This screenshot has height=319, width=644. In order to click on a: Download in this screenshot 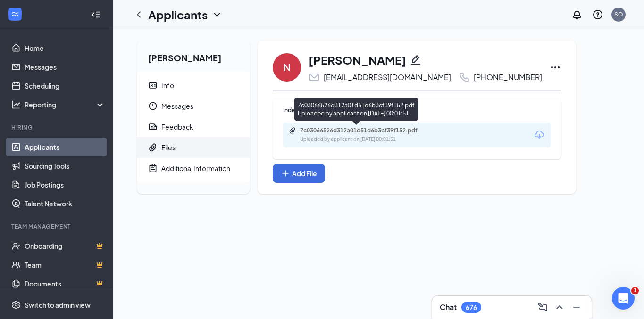, I will do `click(539, 135)`.